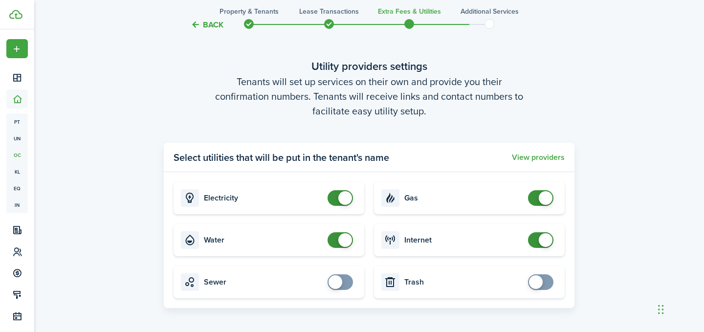  Describe the element at coordinates (409, 11) in the screenshot. I see `h3: Extra fees & Utilities` at that location.